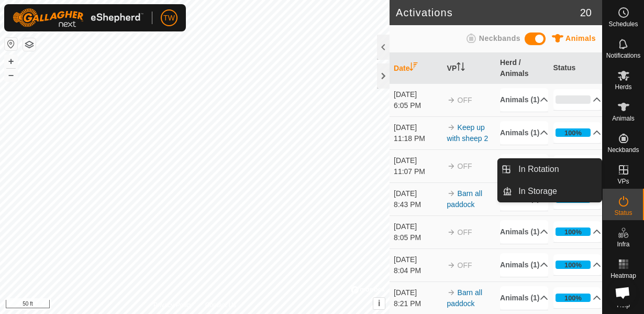 This screenshot has width=644, height=314. What do you see at coordinates (549, 191) in the screenshot?
I see `li: In Storage` at bounding box center [549, 191].